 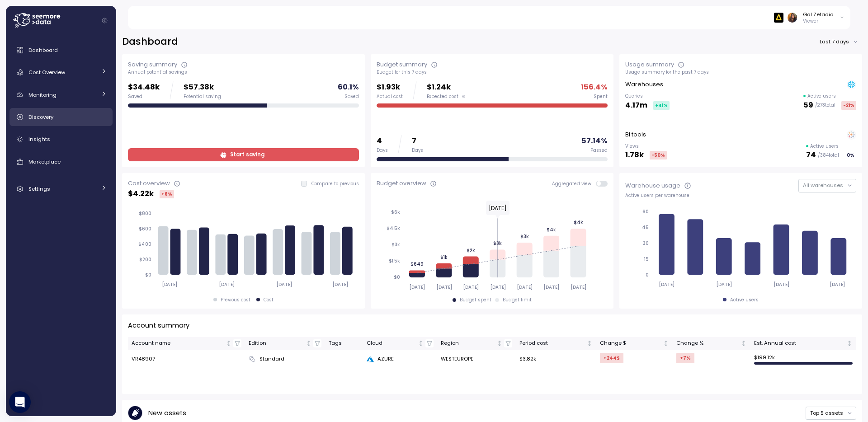 I want to click on tspan: $2k, so click(x=471, y=250).